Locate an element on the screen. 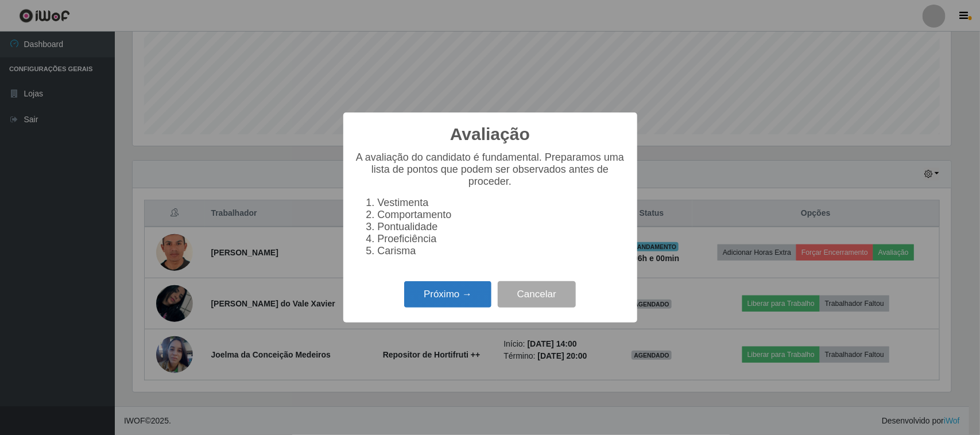 This screenshot has height=435, width=980. li: Pontualidade is located at coordinates (502, 227).